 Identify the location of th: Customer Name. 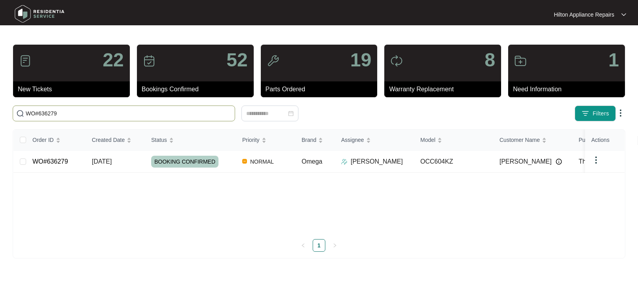
(533, 140).